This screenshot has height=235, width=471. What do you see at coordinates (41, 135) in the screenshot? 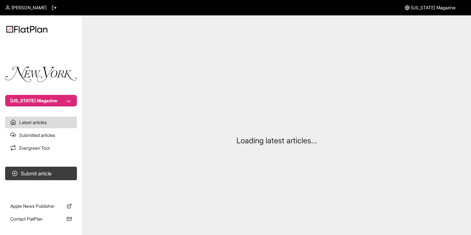
I see `a: Submitted articles` at bounding box center [41, 135].